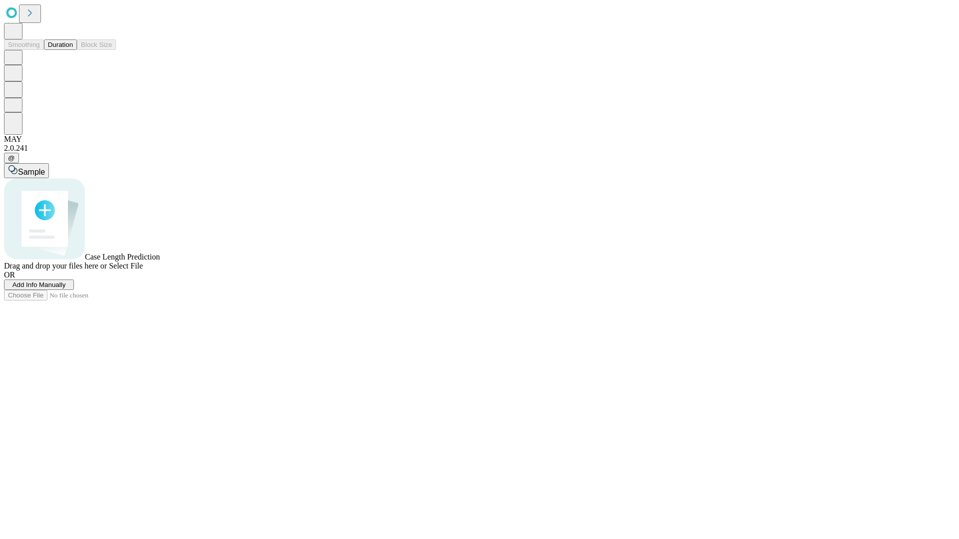 The height and width of the screenshot is (539, 959). What do you see at coordinates (60, 44) in the screenshot?
I see `button: Duration` at bounding box center [60, 44].